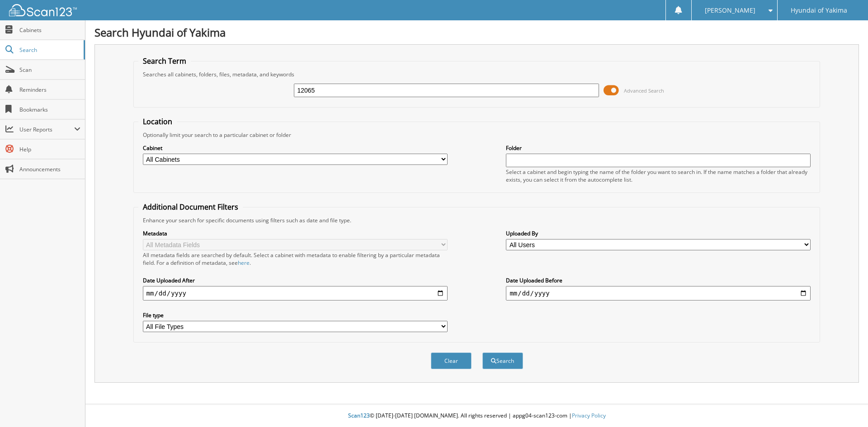 The width and height of the screenshot is (868, 427). I want to click on div: Searches all cabinets, folders, files, metadata, and keywords, so click(477, 74).